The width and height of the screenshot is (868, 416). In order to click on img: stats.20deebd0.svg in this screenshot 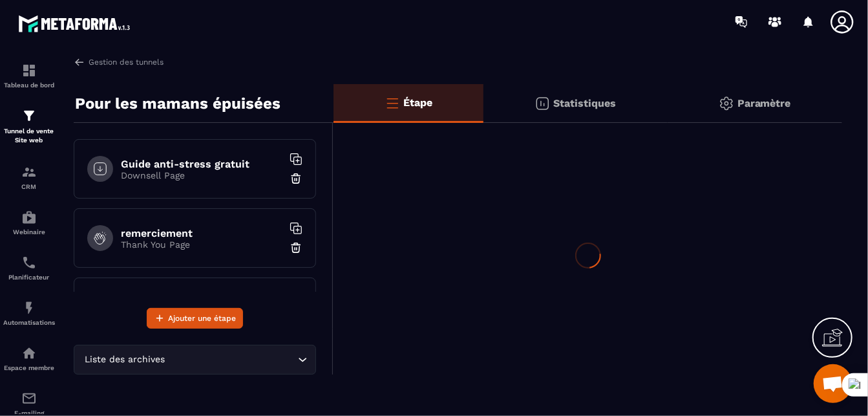, I will do `click(542, 104)`.